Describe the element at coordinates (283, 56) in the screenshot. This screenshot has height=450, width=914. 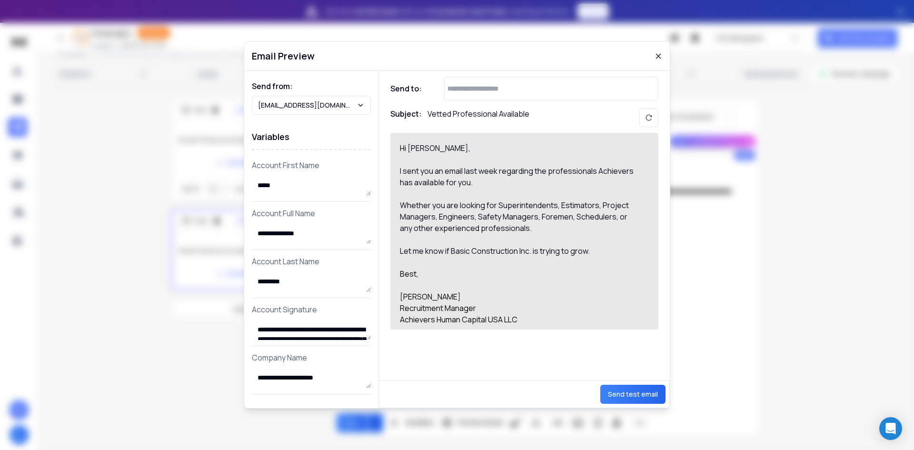
I see `h1: Email Preview` at that location.